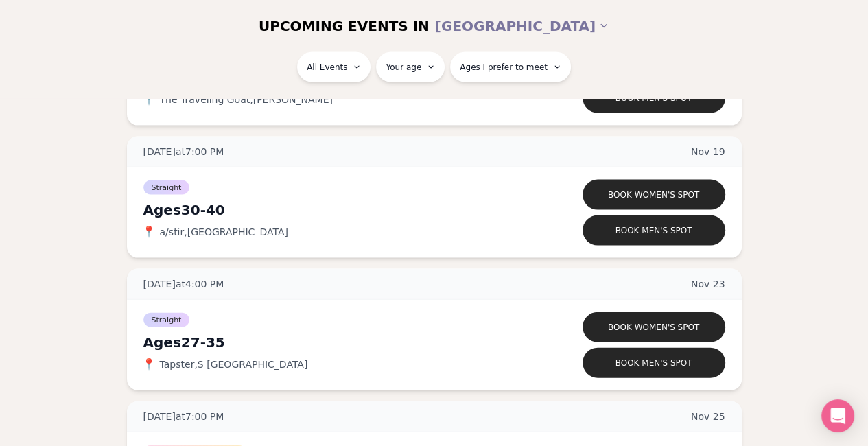 The width and height of the screenshot is (868, 446). I want to click on button: All Events, so click(334, 67).